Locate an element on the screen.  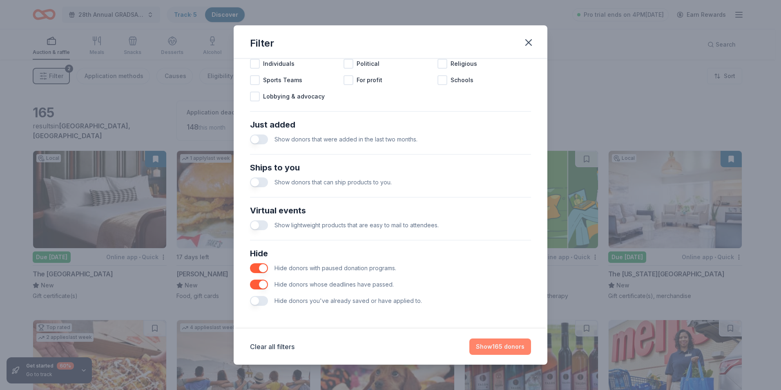
button: Show165 donors is located at coordinates (500, 346).